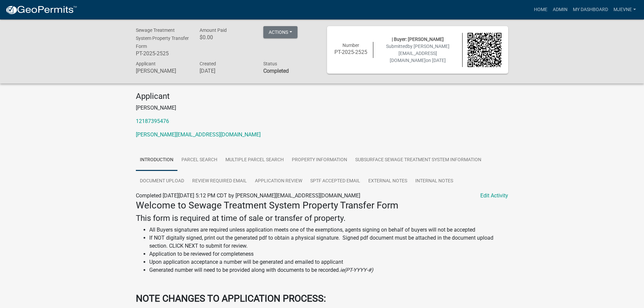 The height and width of the screenshot is (308, 644). I want to click on span: Number, so click(351, 45).